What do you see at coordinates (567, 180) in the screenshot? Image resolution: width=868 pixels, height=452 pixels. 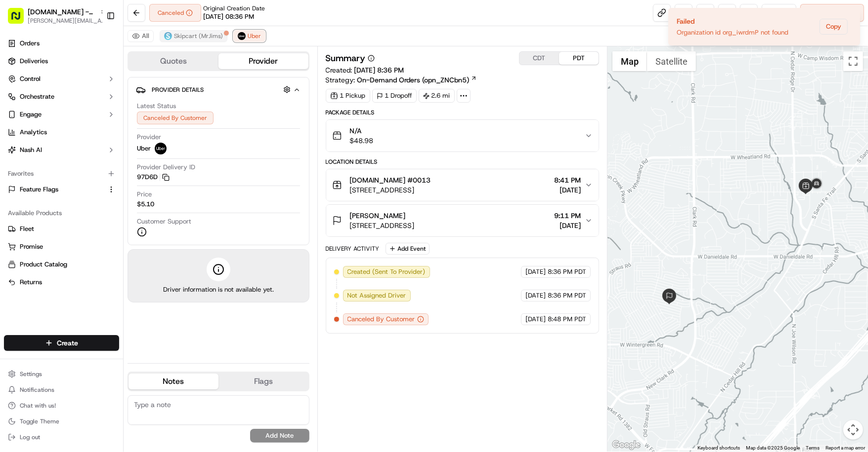 I see `span: 8:41 PM` at bounding box center [567, 180].